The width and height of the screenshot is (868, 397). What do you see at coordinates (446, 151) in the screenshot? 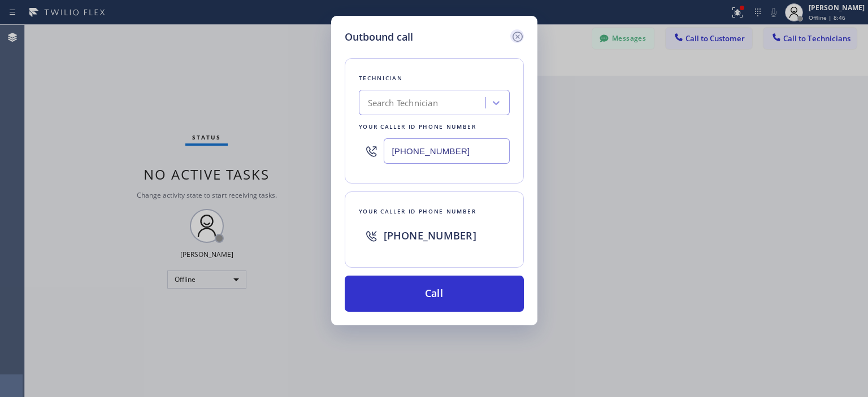
I see `input: (123) 456-7890` at bounding box center [446, 151].